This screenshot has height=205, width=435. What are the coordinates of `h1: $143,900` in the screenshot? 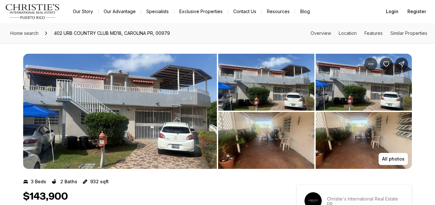 It's located at (46, 197).